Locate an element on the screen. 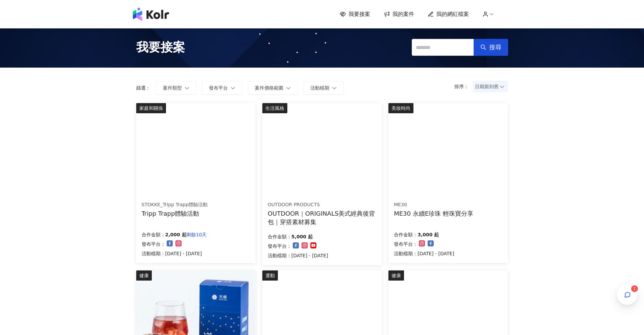  span: 活動檔期 is located at coordinates (320, 88).